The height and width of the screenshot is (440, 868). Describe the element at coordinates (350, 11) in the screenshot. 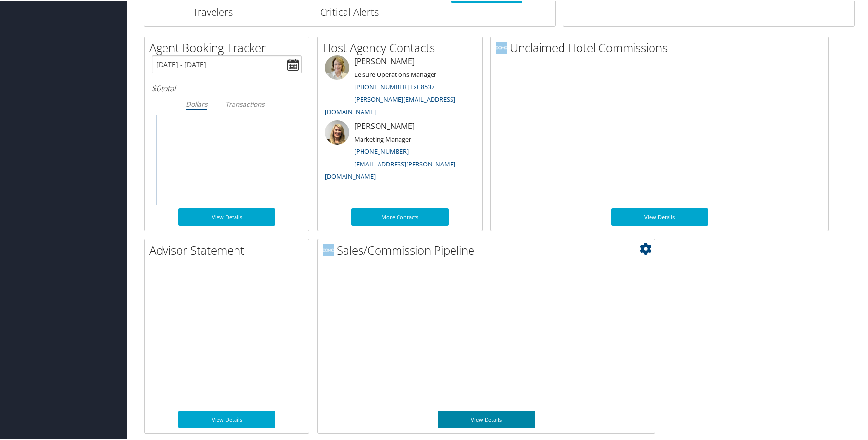

I see `h3: Critical Alerts` at that location.